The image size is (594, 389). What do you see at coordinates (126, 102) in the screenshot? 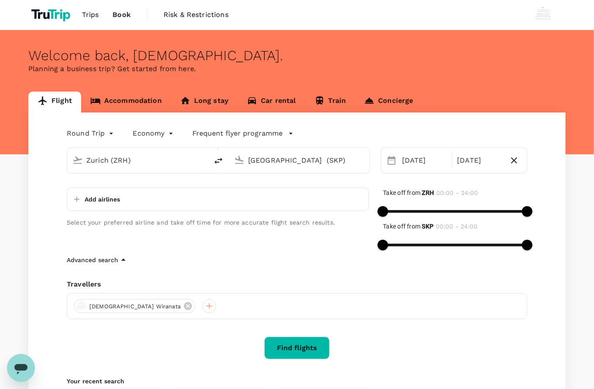
I see `a: Accommodation` at bounding box center [126, 102].